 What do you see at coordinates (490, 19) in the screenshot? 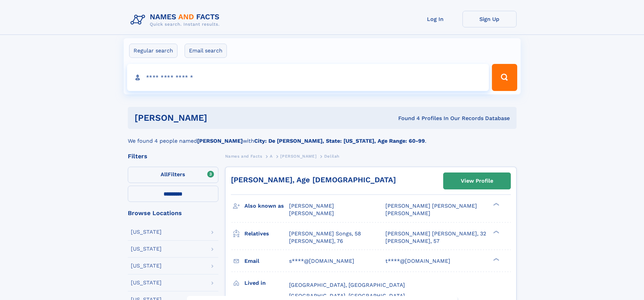
I see `a: Sign Up` at bounding box center [490, 19].